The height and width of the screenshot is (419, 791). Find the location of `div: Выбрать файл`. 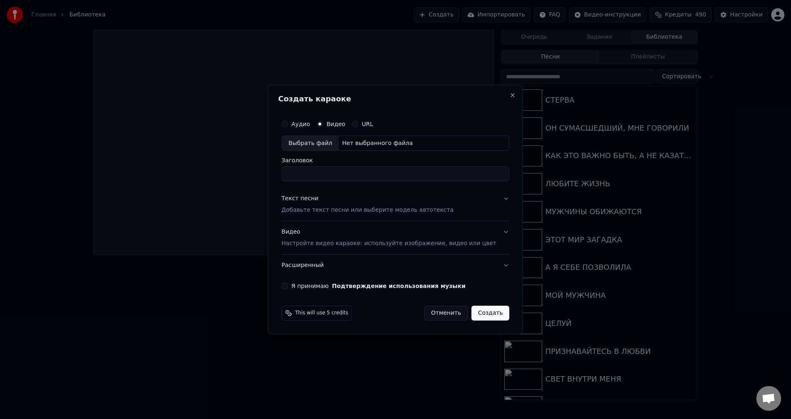

div: Выбрать файл is located at coordinates (310, 143).